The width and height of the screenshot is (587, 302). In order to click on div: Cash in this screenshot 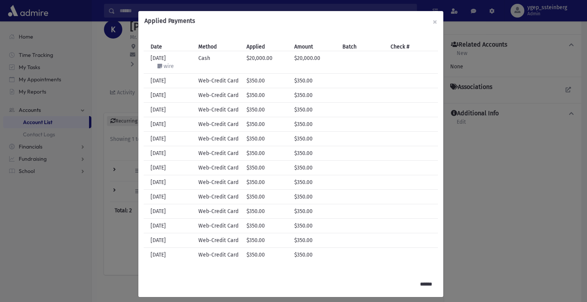, I will do `click(218, 58)`.